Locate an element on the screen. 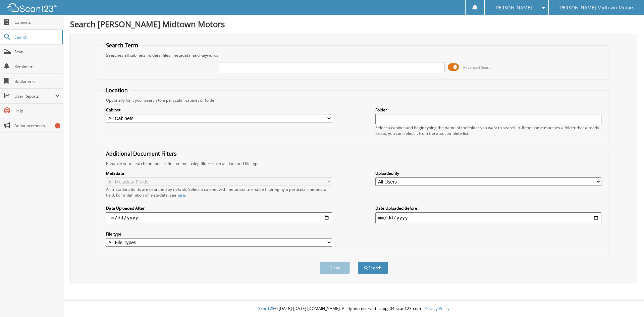 This screenshot has height=317, width=644. span: Help is located at coordinates (37, 111).